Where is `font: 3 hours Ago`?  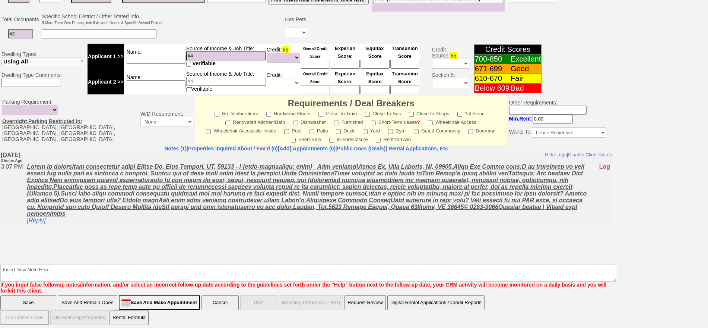
font: 3 hours Ago is located at coordinates (11, 9).